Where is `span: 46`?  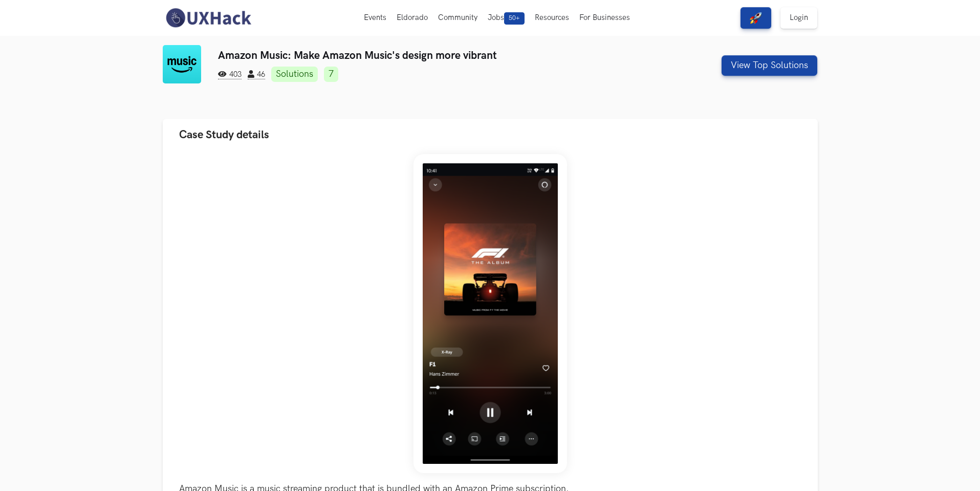
span: 46 is located at coordinates (257, 75).